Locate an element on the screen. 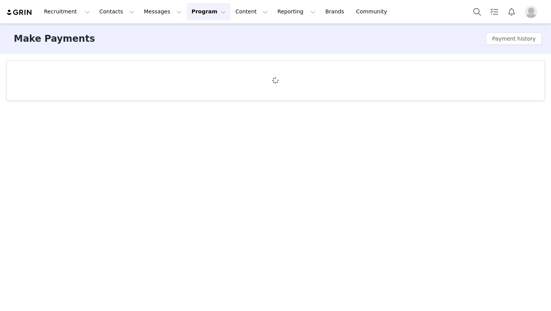  a: Community is located at coordinates (373, 11).